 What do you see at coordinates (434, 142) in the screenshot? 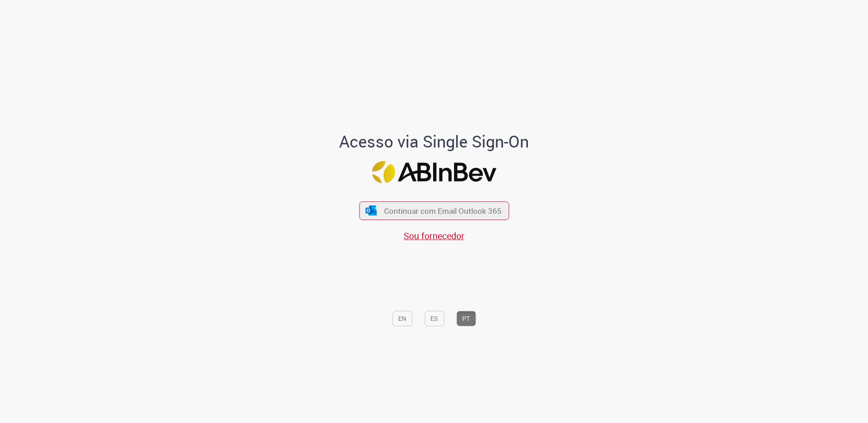
I see `h1: Acesso via Single Sign-On` at bounding box center [434, 142].